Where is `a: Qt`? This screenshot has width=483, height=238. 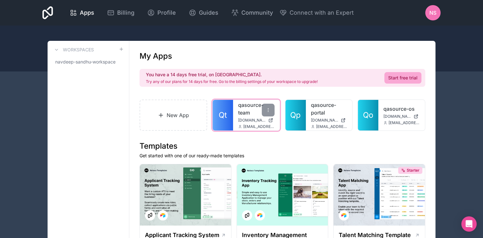 a: Qt is located at coordinates (223, 115).